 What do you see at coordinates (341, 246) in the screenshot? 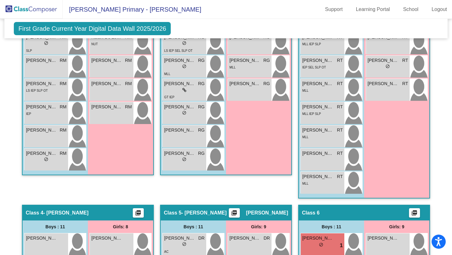
I see `span: 1` at bounding box center [341, 246].